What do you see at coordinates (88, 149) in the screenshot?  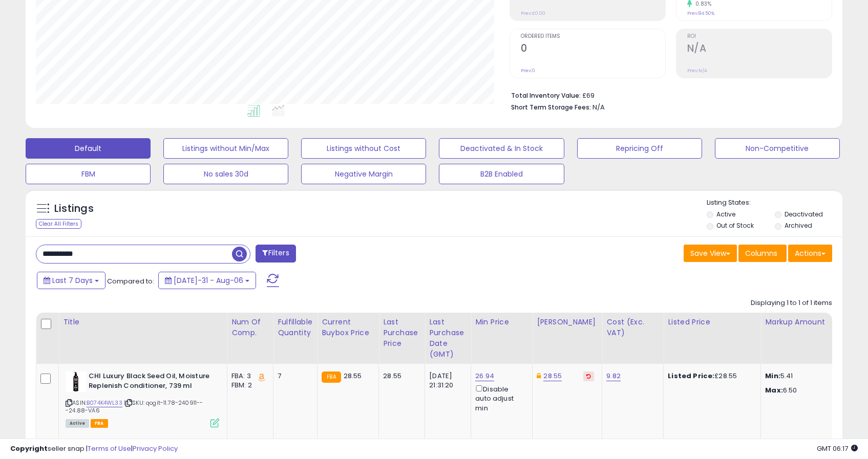 I see `button: Default` at bounding box center [88, 149].